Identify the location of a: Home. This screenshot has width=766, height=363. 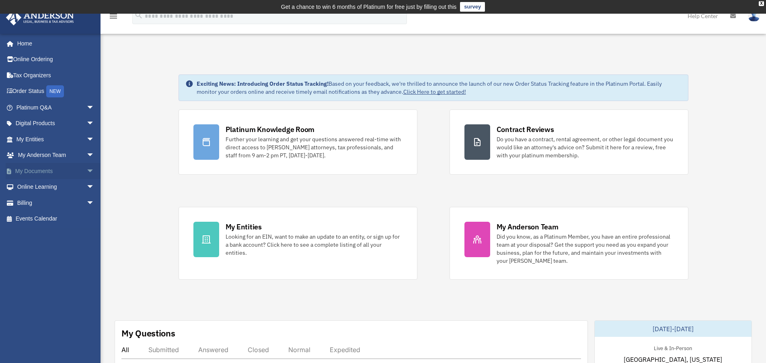
(54, 43).